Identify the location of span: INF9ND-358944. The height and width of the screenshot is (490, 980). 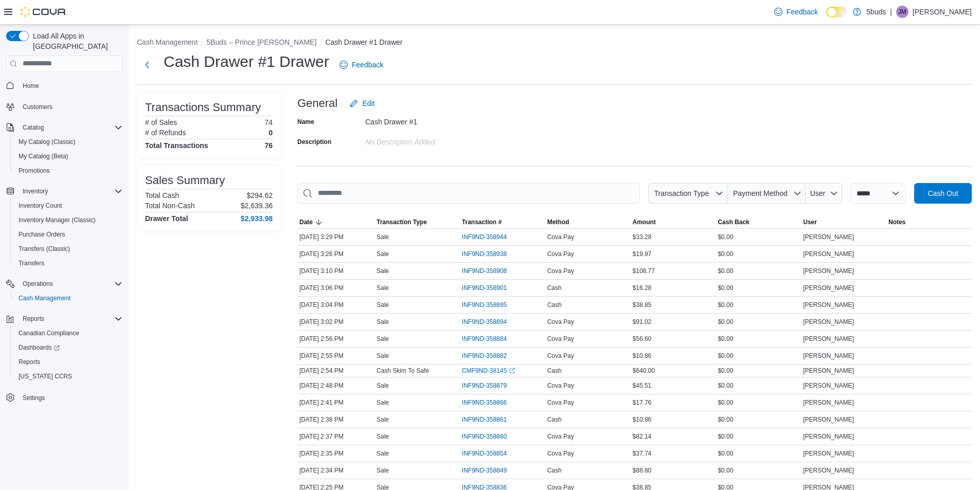
(484, 237).